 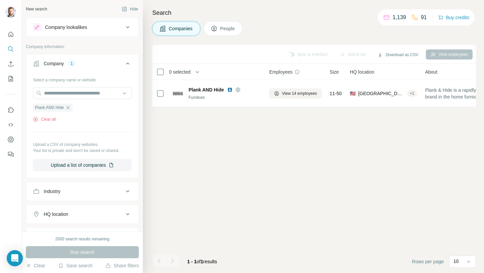 What do you see at coordinates (230, 90) in the screenshot?
I see `img: LinkedIn logo` at bounding box center [230, 90].